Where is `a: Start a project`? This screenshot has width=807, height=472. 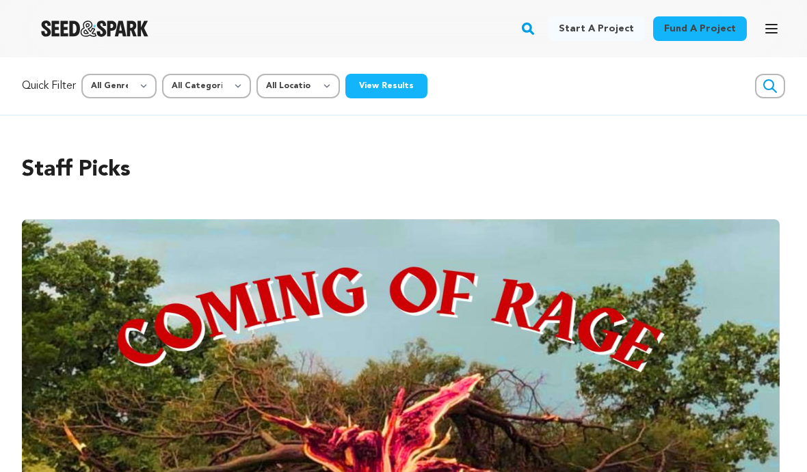
a: Start a project is located at coordinates (596, 29).